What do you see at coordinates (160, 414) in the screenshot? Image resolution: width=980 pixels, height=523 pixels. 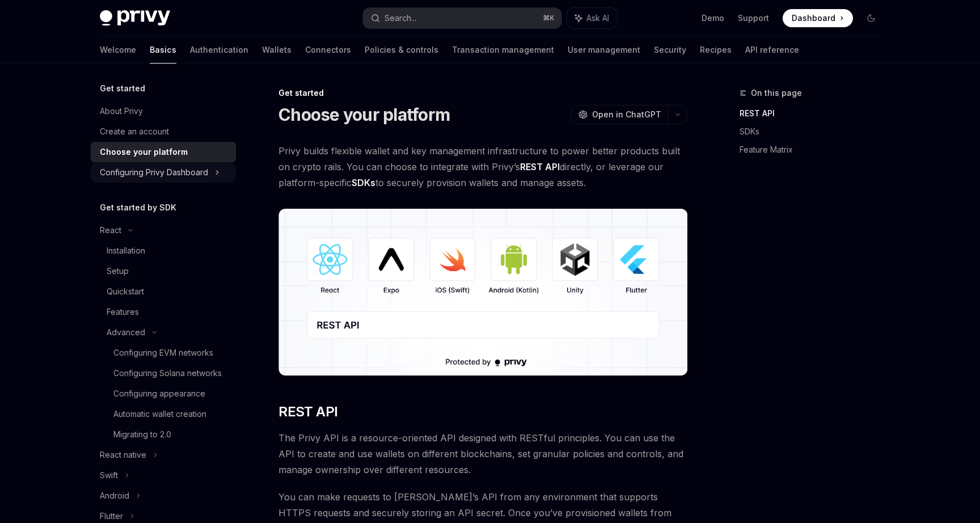 I see `div: Automatic wallet creation` at bounding box center [160, 414].